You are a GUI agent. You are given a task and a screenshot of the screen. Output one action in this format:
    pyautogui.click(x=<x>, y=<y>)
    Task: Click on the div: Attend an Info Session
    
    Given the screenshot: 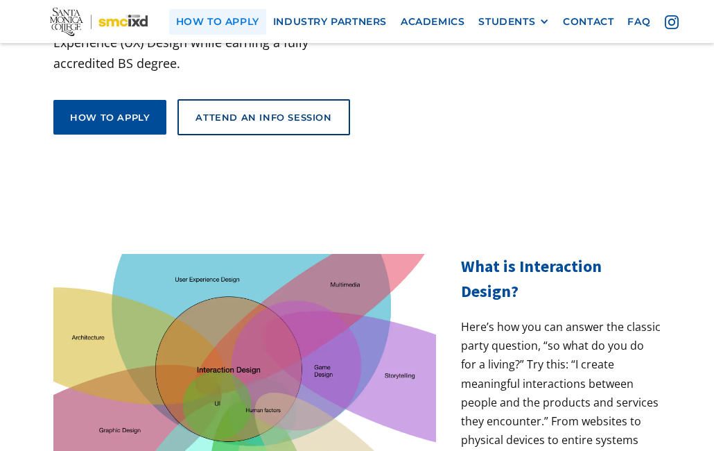 What is the action you would take?
    pyautogui.click(x=264, y=117)
    